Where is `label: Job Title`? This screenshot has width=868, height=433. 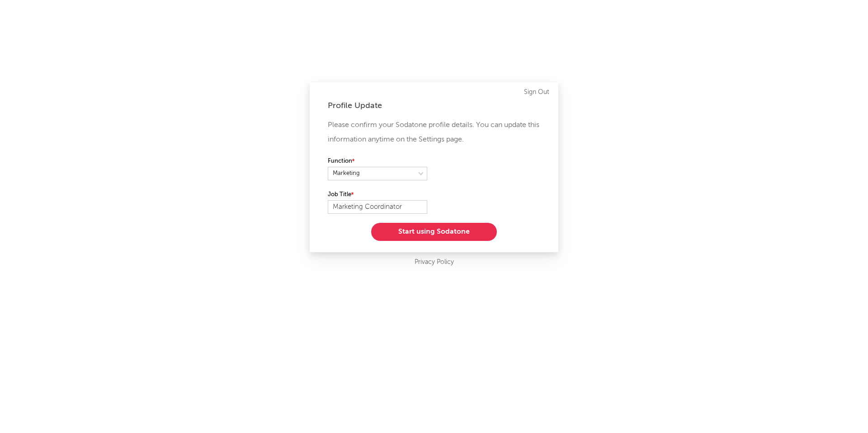
label: Job Title is located at coordinates (377, 195).